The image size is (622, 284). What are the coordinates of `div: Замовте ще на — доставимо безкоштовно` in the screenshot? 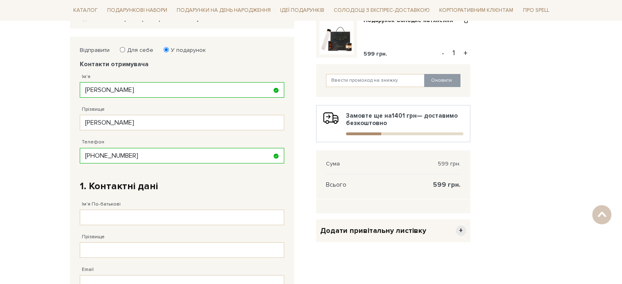 It's located at (393, 124).